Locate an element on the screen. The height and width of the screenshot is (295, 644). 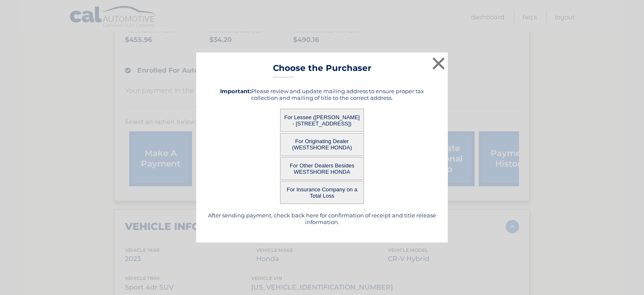
h3: Choose the Purchaser is located at coordinates (322, 70).